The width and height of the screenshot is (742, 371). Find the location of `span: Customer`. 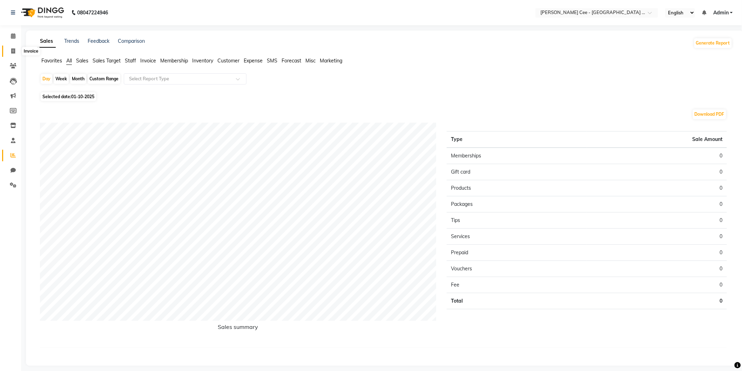

span: Customer is located at coordinates (228, 61).